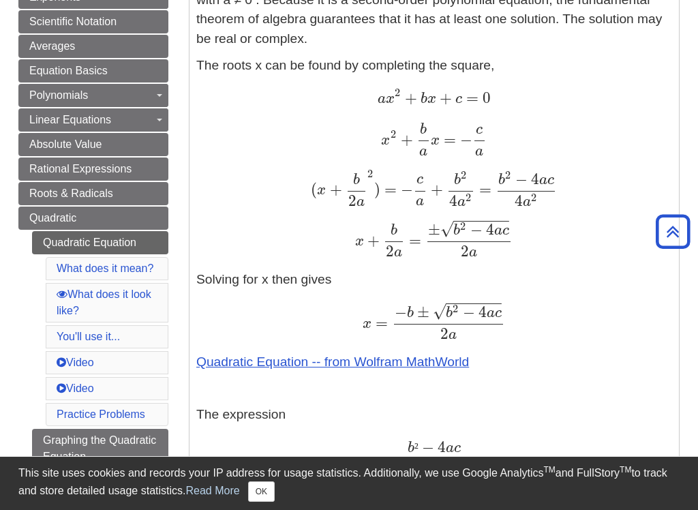 The width and height of the screenshot is (698, 510). I want to click on a: What does it look like?, so click(104, 302).